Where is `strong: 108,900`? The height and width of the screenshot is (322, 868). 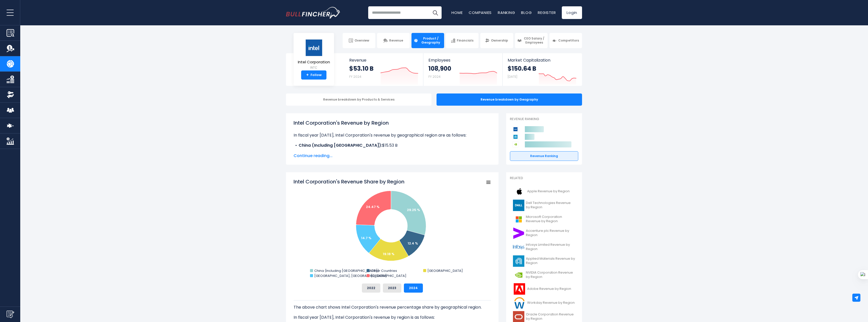
strong: 108,900 is located at coordinates (440, 69).